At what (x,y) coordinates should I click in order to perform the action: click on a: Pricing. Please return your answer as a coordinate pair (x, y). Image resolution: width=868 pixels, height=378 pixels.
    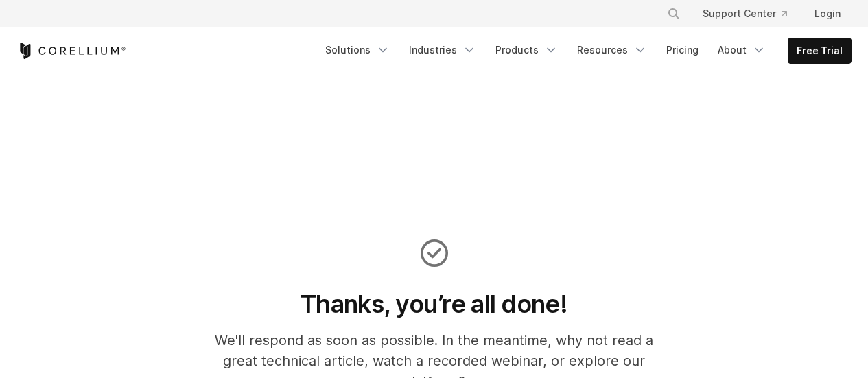
    Looking at the image, I should click on (683, 50).